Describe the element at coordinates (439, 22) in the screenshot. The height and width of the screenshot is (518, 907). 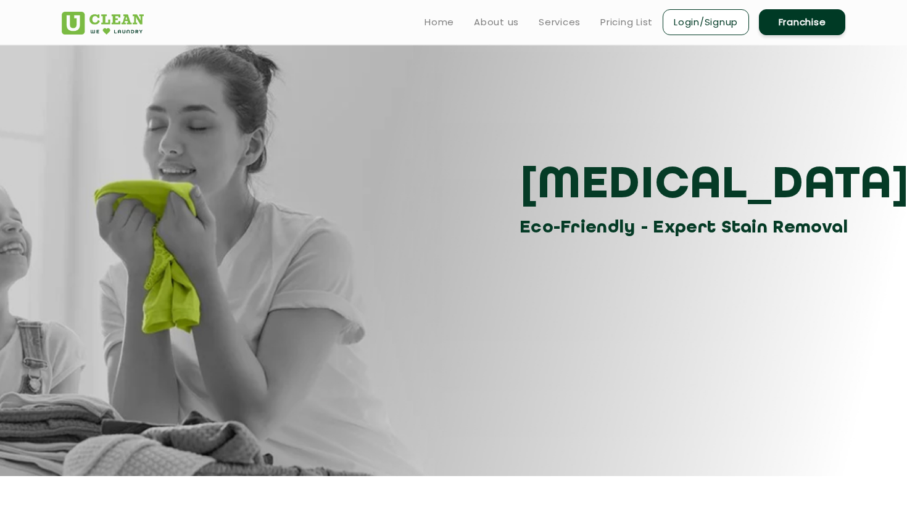
I see `a: Home` at that location.